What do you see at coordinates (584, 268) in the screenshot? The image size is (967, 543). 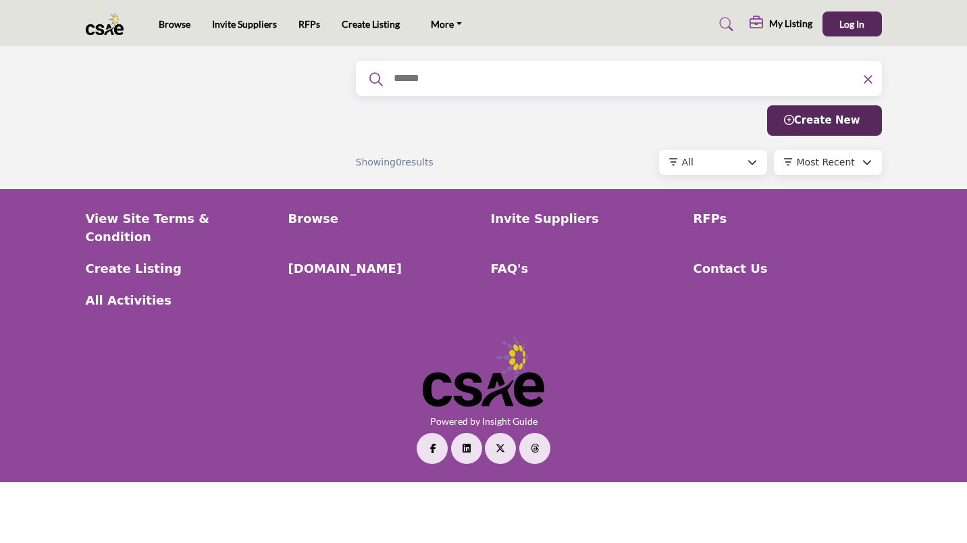 I see `p: FAQ's` at bounding box center [584, 268].